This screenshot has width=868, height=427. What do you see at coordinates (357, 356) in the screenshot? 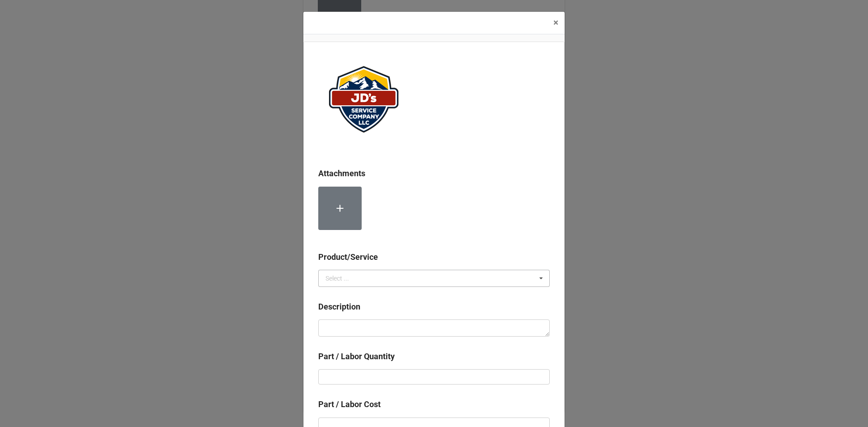
I see `label: Part / Labor Quantity` at bounding box center [357, 356].